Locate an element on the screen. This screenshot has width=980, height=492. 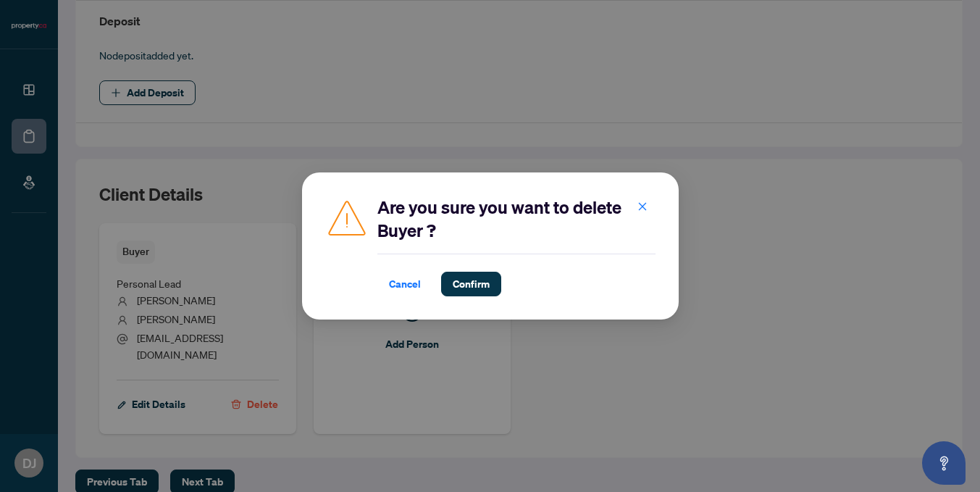
span: Cancel is located at coordinates (405, 284).